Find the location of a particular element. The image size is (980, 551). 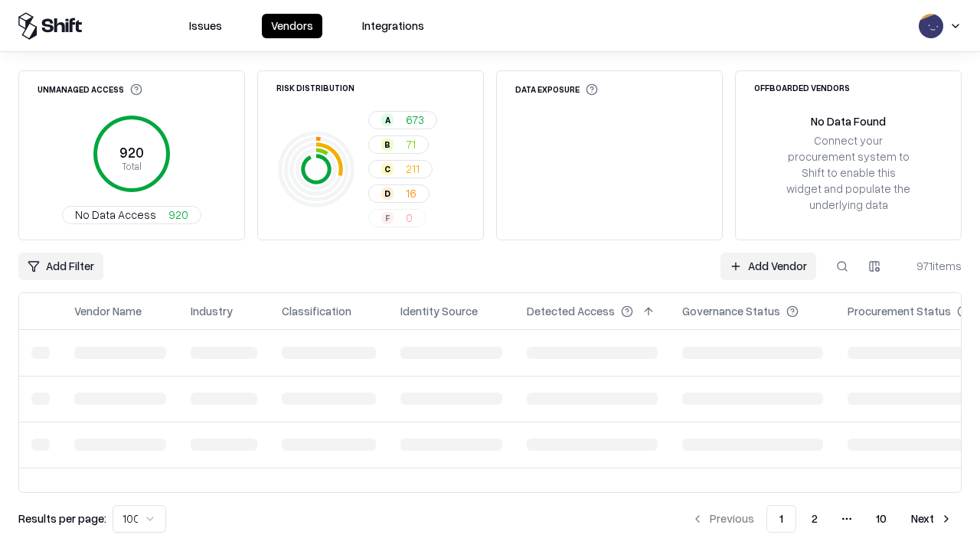

button: Issues is located at coordinates (205, 26).